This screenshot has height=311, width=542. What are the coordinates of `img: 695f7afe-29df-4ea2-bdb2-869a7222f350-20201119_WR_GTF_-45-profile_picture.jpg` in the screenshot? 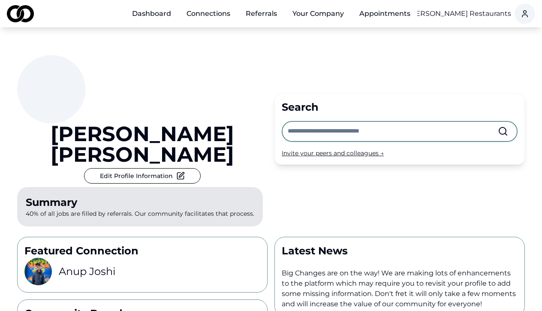 It's located at (38, 271).